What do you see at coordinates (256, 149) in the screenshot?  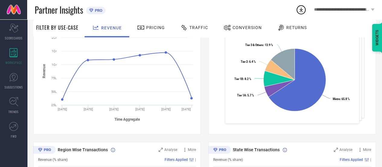 I see `span: State Wise Transactions` at bounding box center [256, 149].